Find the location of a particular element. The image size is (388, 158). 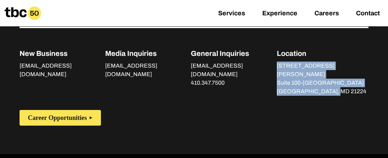

span: Career Opportunities is located at coordinates (58, 118).